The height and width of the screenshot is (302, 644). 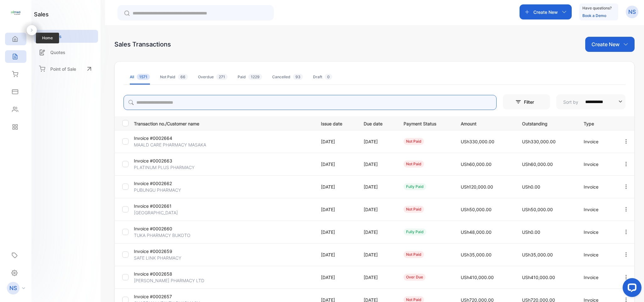 What do you see at coordinates (140, 77) in the screenshot?
I see `div: All` at bounding box center [140, 77].